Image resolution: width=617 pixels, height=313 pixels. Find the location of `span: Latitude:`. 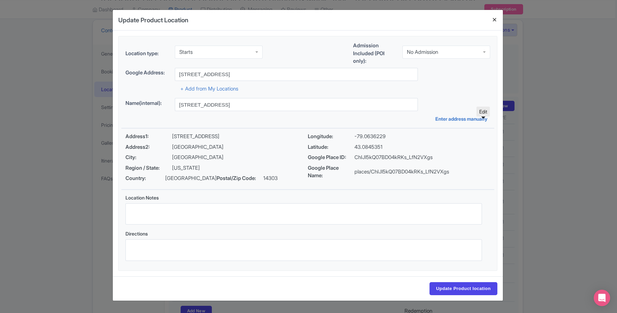

span: Latitude: is located at coordinates (331, 147).